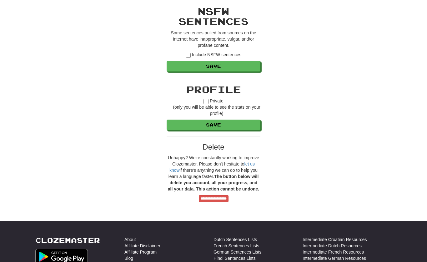 Image resolution: width=427 pixels, height=262 pixels. What do you see at coordinates (188, 55) in the screenshot?
I see `input: Include NSFW sentences` at bounding box center [188, 55].